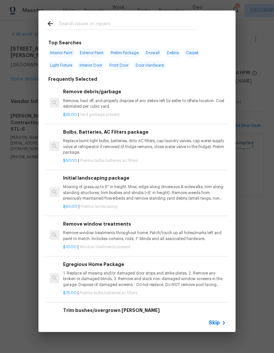 This screenshot has height=353, width=274. What do you see at coordinates (144, 104) in the screenshot?
I see `p: Remove, haul off, and properly dispose of any debris left by seller to offsite location. Cost est...` at bounding box center [144, 104].